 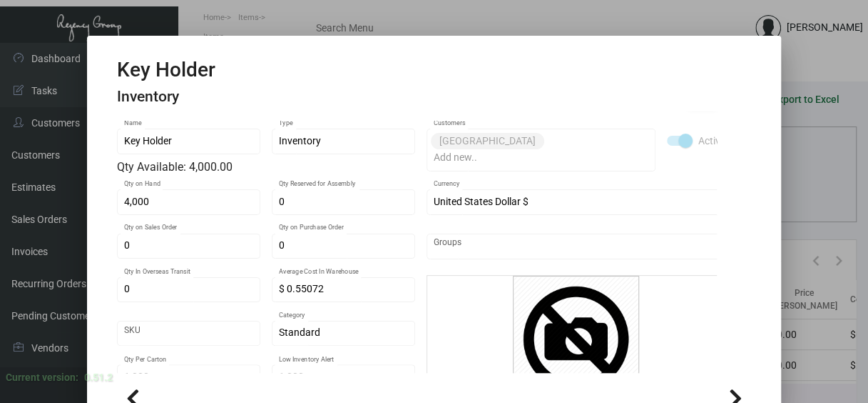 What do you see at coordinates (266, 167) in the screenshot?
I see `div: Qty Available: 4,000.00` at bounding box center [266, 167].